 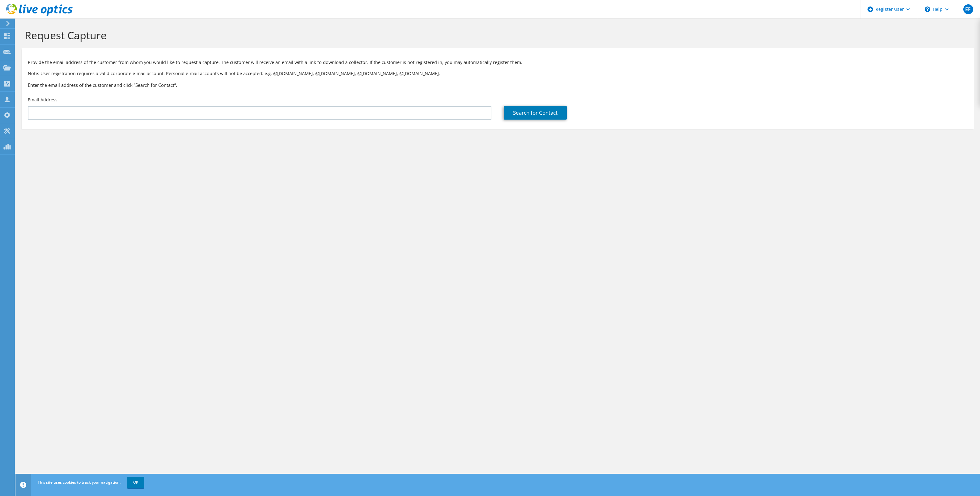 I want to click on label: Email Address, so click(x=43, y=100).